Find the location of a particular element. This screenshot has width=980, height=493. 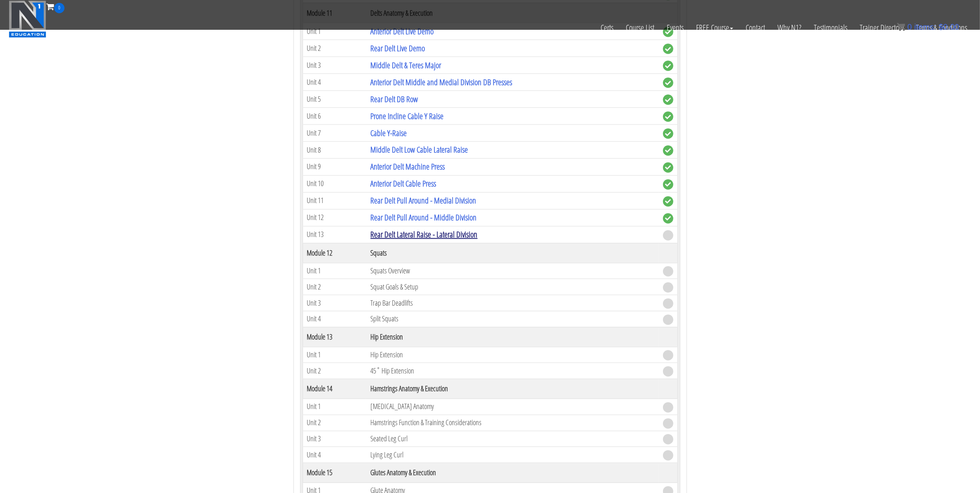

a: Trainer Directory is located at coordinates (882, 28).